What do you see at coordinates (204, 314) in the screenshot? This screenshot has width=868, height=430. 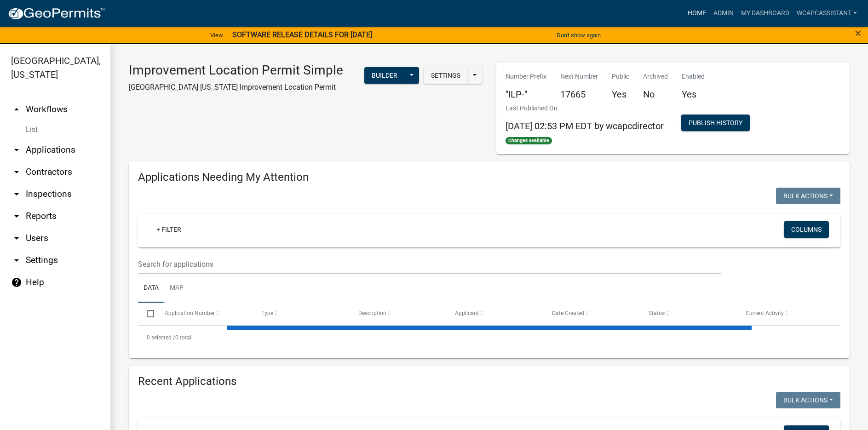 I see `datatable-header-cell: Application Number` at bounding box center [204, 314].